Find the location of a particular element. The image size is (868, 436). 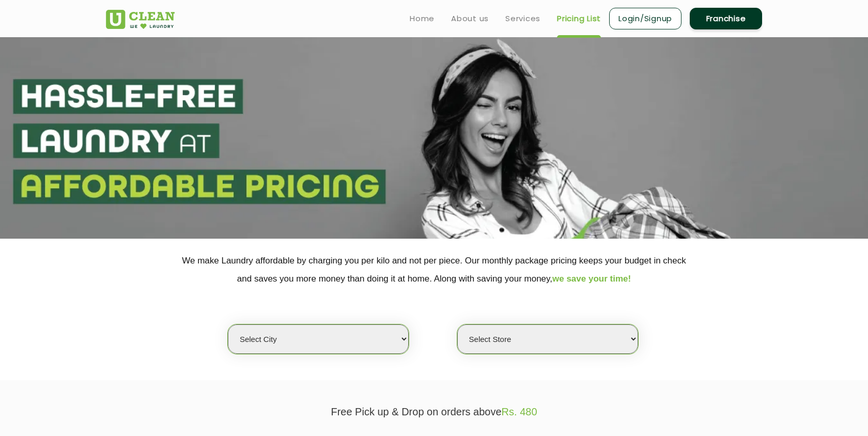

a: Services is located at coordinates (522, 18).